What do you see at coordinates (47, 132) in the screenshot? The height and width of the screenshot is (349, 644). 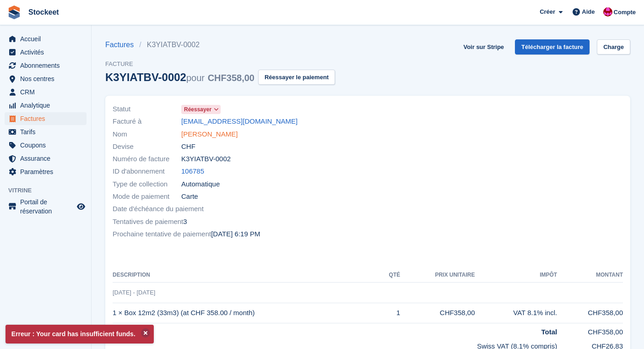 I see `span: Tarifs` at bounding box center [47, 132].